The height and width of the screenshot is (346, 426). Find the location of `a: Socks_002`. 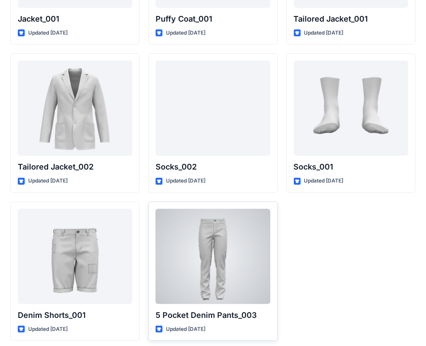

a: Socks_002 is located at coordinates (213, 108).